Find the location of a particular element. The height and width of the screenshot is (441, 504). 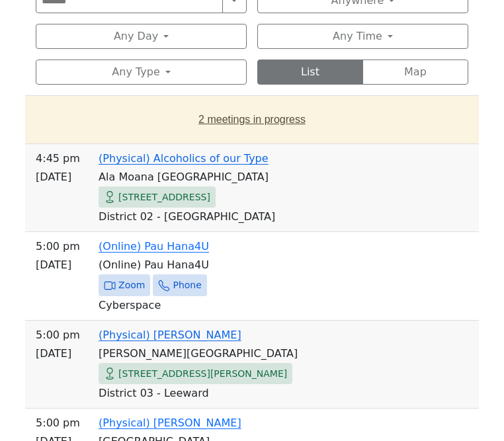

span: 4:45 PM is located at coordinates (57, 159).